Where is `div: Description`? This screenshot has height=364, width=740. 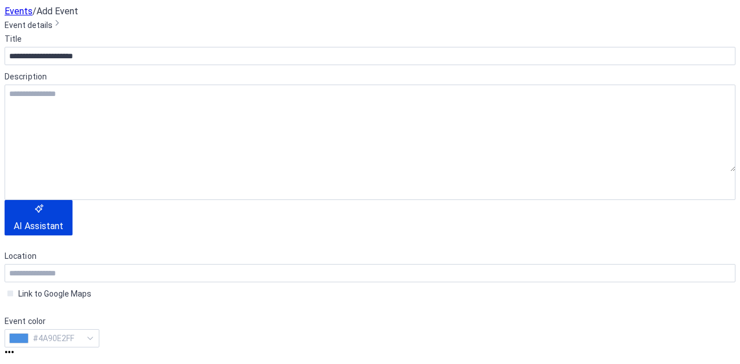
div: Description is located at coordinates (369, 77).